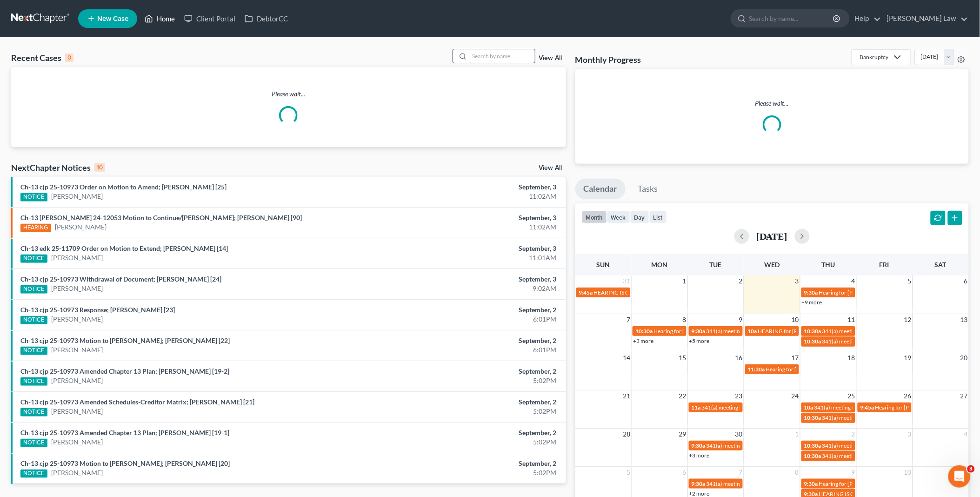  I want to click on div: 11:01AM, so click(470, 258).